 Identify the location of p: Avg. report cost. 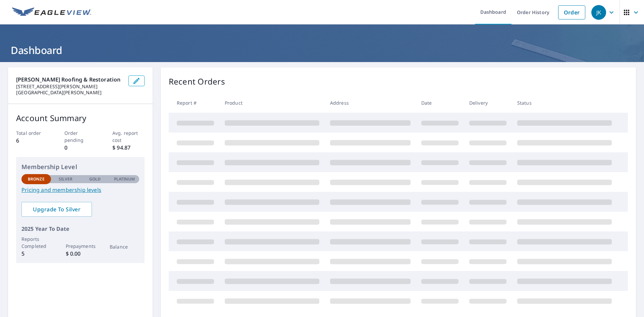
(129, 136).